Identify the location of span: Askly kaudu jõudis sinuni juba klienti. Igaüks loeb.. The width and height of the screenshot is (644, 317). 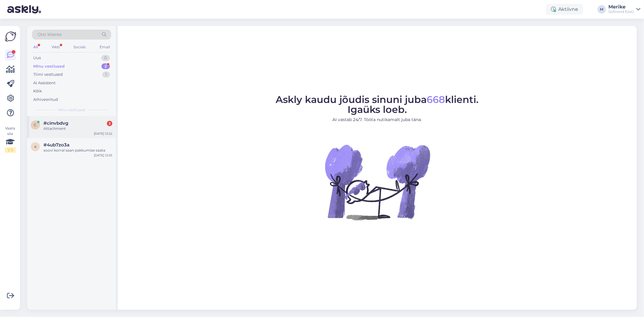
(377, 105).